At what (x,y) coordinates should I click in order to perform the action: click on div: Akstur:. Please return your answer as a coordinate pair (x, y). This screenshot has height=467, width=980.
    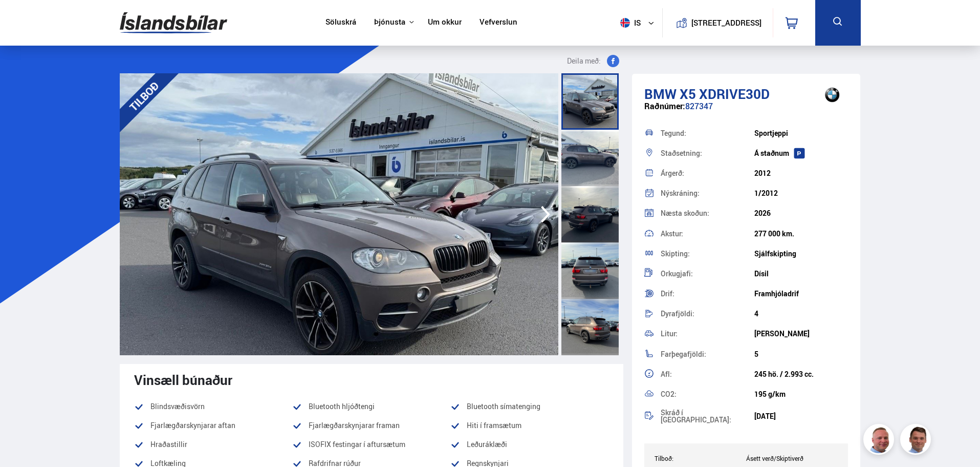
    Looking at the image, I should click on (707, 234).